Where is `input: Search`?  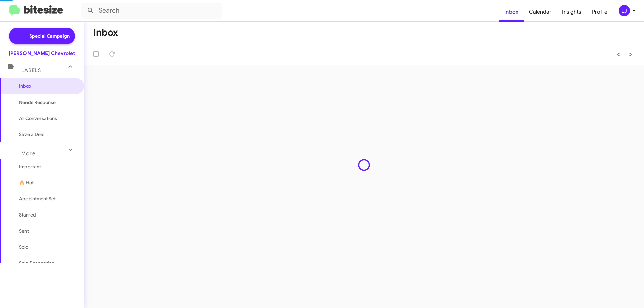 input: Search is located at coordinates (151, 11).